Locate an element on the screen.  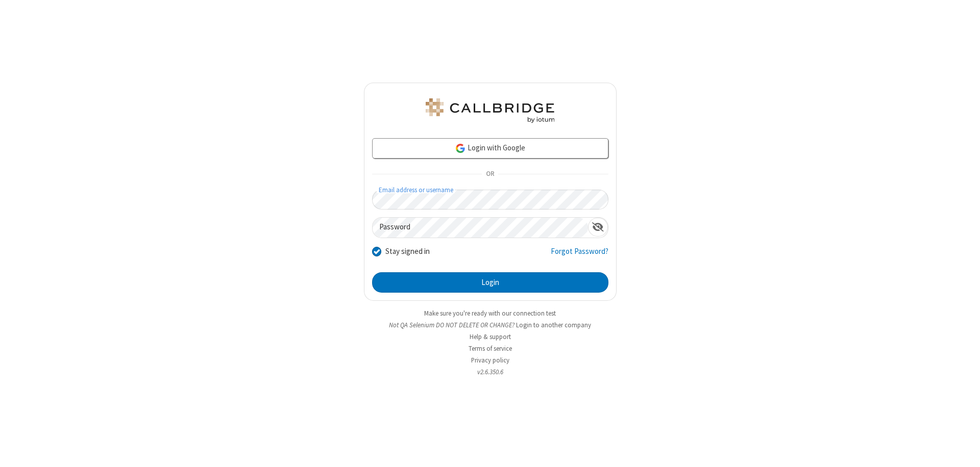
span: OR is located at coordinates (490, 174).